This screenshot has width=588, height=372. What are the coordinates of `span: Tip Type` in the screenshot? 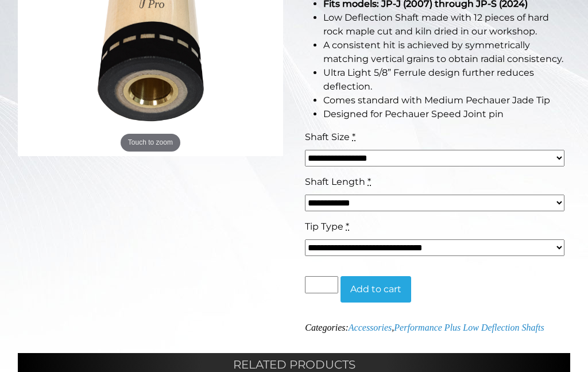 It's located at (324, 226).